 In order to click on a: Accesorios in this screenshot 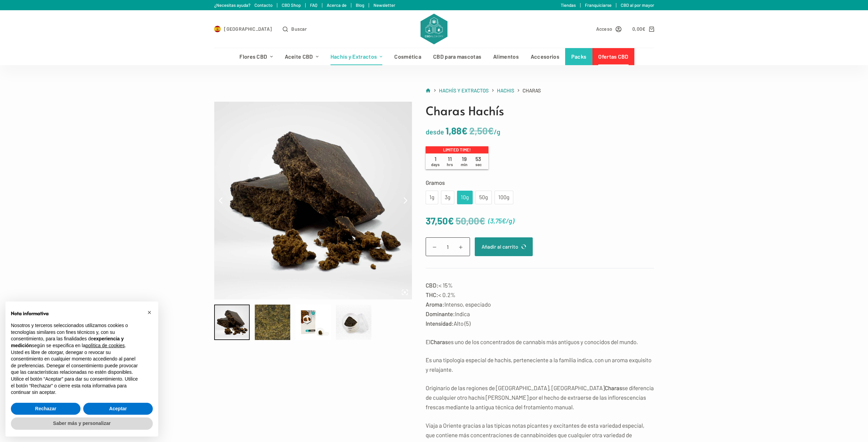, I will do `click(545, 56)`.